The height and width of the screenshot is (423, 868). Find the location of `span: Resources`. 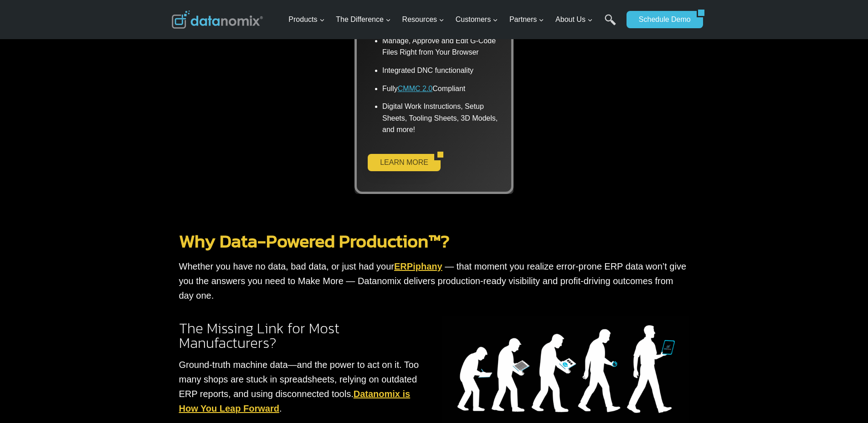

span: Resources is located at coordinates (423, 20).